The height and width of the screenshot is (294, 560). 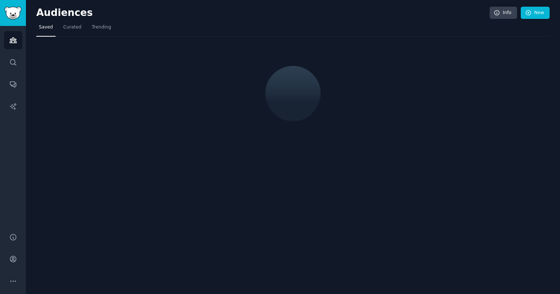 What do you see at coordinates (13, 13) in the screenshot?
I see `img: GummySearch logo` at bounding box center [13, 13].